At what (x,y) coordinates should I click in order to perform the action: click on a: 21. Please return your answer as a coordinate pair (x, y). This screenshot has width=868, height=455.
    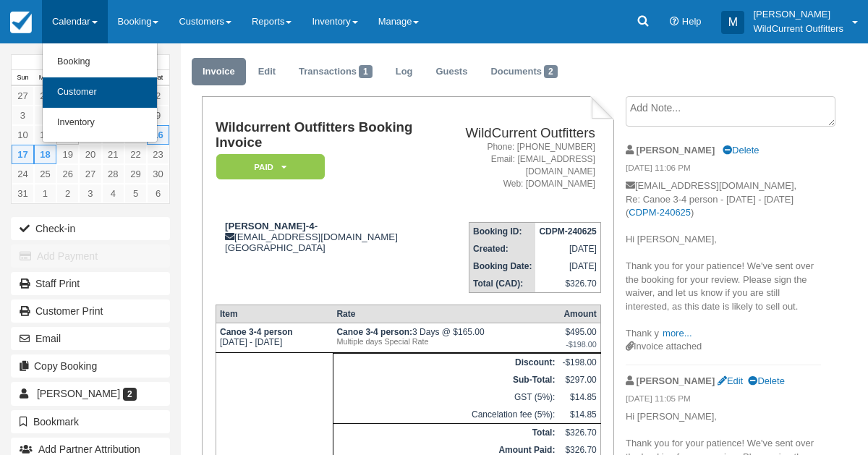
    Looking at the image, I should click on (113, 154).